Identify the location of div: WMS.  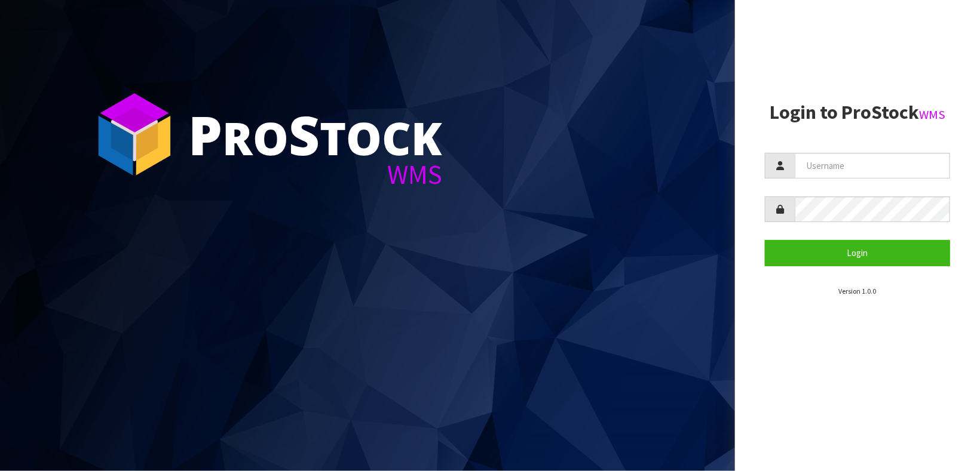
(315, 174).